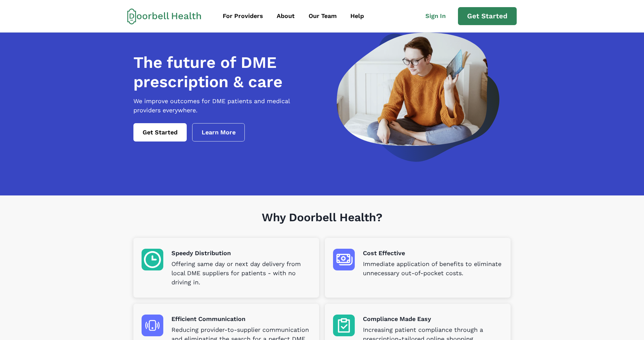 The height and width of the screenshot is (340, 644). I want to click on img: a woman looking at a computer, so click(418, 97).